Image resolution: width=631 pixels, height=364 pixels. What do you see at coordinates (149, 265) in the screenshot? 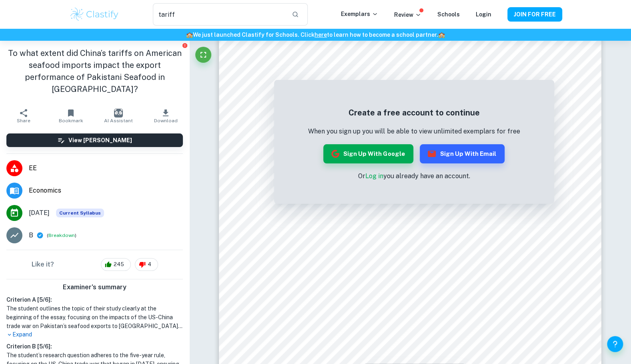
I see `span: 4` at bounding box center [149, 265].